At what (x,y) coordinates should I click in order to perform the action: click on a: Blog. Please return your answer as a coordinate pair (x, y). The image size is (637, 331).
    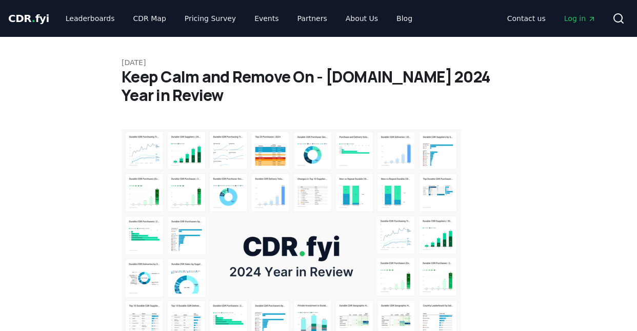
    Looking at the image, I should click on (404, 18).